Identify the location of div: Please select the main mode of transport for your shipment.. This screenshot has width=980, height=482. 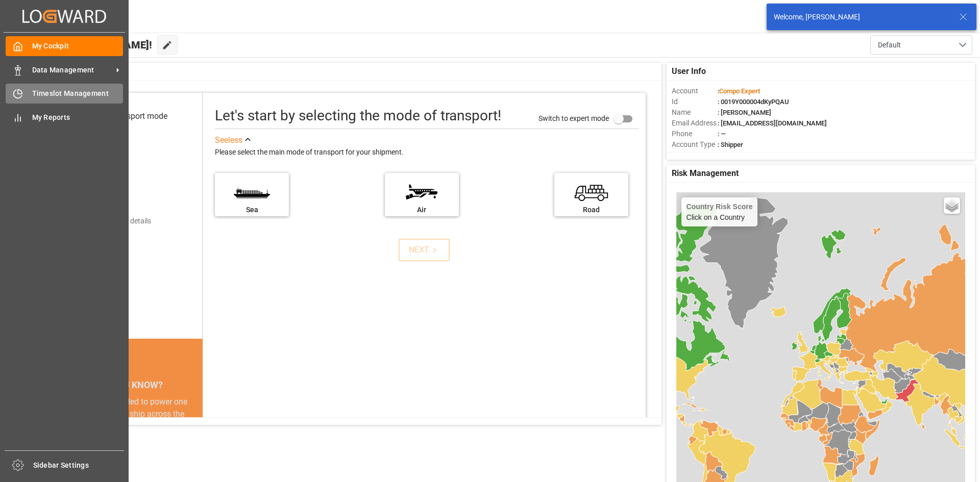
(427, 153).